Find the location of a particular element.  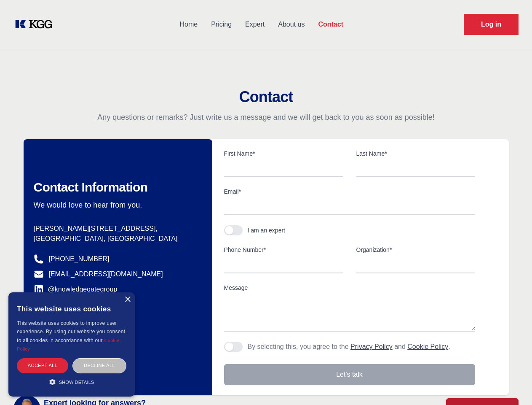

h2: Contact is located at coordinates (266, 97).